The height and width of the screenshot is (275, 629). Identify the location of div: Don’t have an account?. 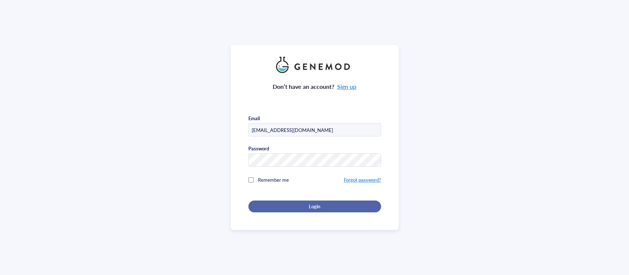
(314, 87).